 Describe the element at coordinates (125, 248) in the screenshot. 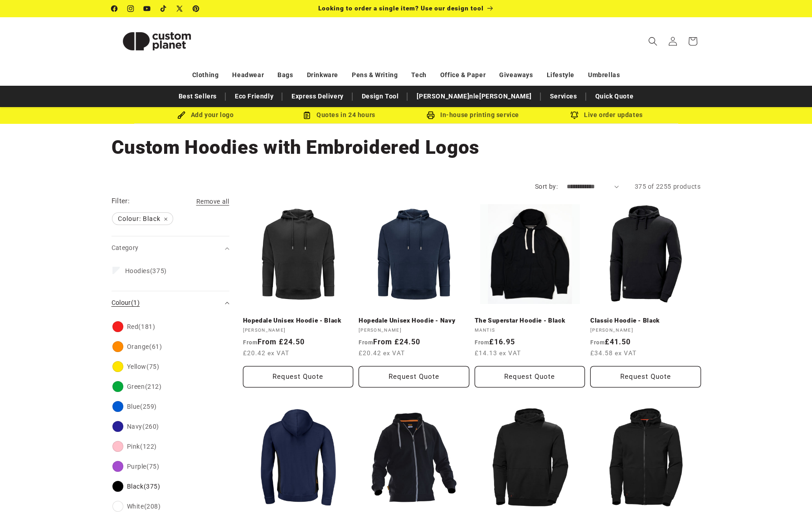

I see `span: Category` at that location.